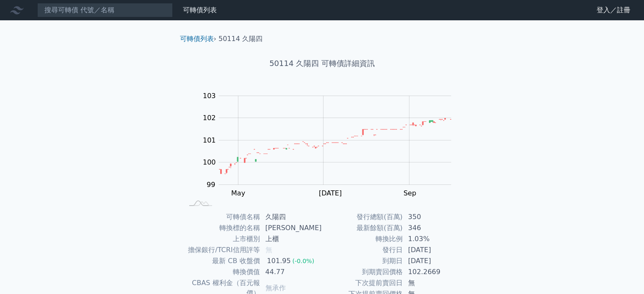 The height and width of the screenshot is (294, 644). I want to click on td: 到期賣回價格, so click(363, 272).